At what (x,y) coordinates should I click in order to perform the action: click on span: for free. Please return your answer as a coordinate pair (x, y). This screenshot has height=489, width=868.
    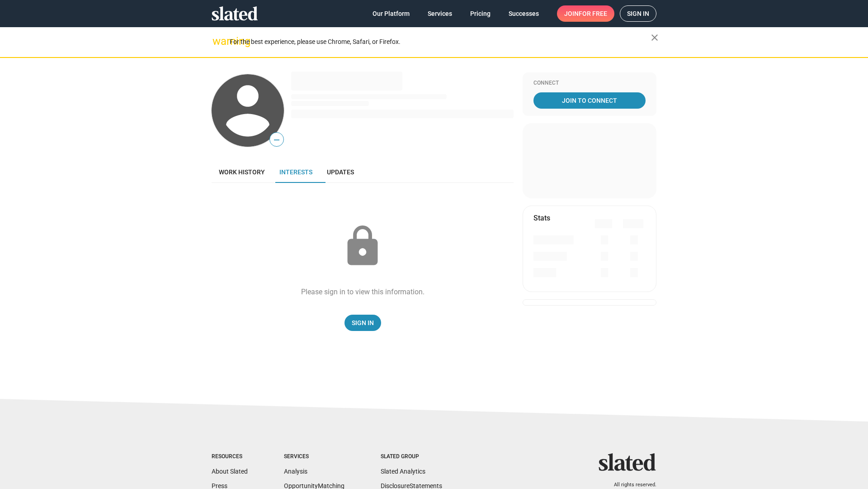
    Looking at the image, I should click on (593, 14).